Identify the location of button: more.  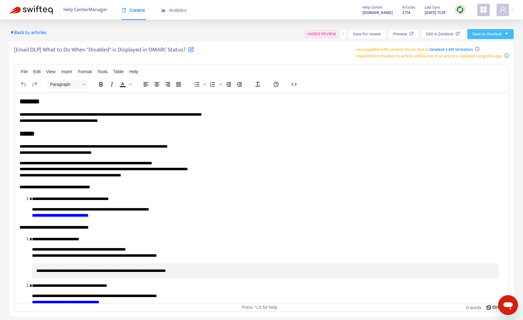
(343, 34).